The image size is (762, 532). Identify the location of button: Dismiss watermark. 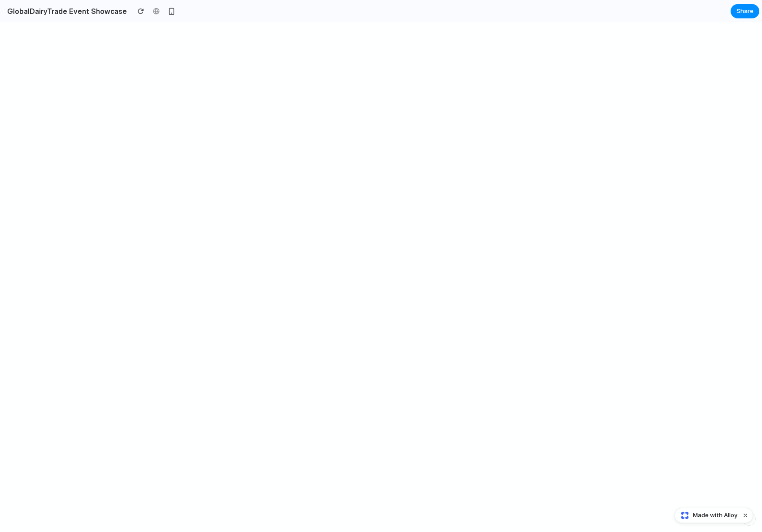
(745, 515).